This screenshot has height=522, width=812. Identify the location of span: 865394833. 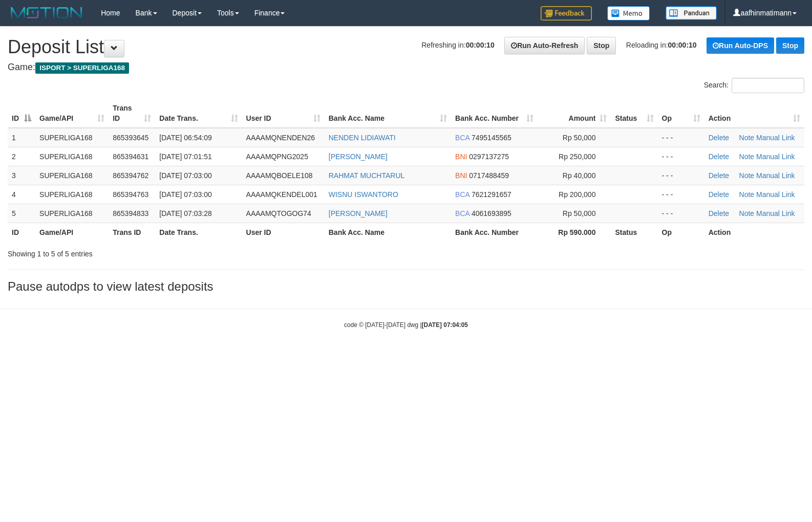
(130, 214).